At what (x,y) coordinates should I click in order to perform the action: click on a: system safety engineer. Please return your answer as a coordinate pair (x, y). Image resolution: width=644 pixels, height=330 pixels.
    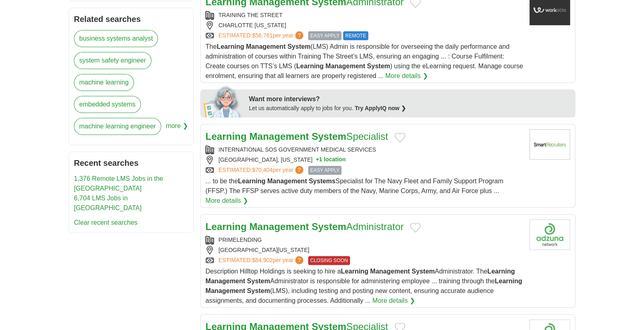
    Looking at the image, I should click on (112, 61).